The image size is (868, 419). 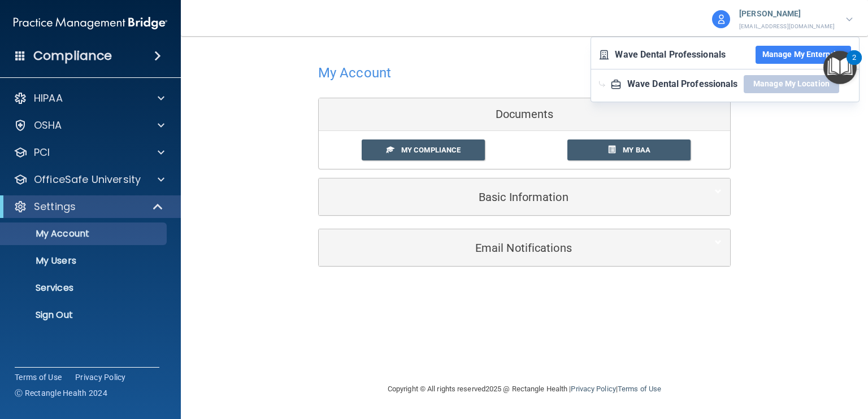 I want to click on a: Settings, so click(x=89, y=207).